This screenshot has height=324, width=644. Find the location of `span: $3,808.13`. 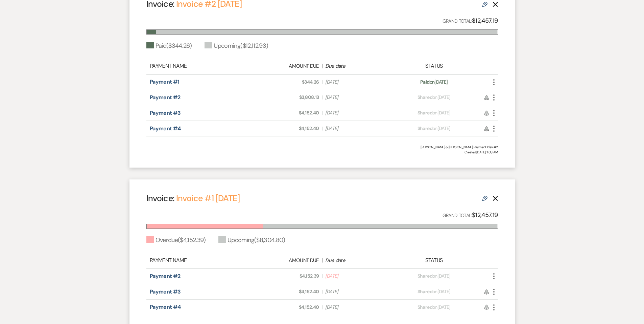

span: $3,808.13 is located at coordinates (288, 97).